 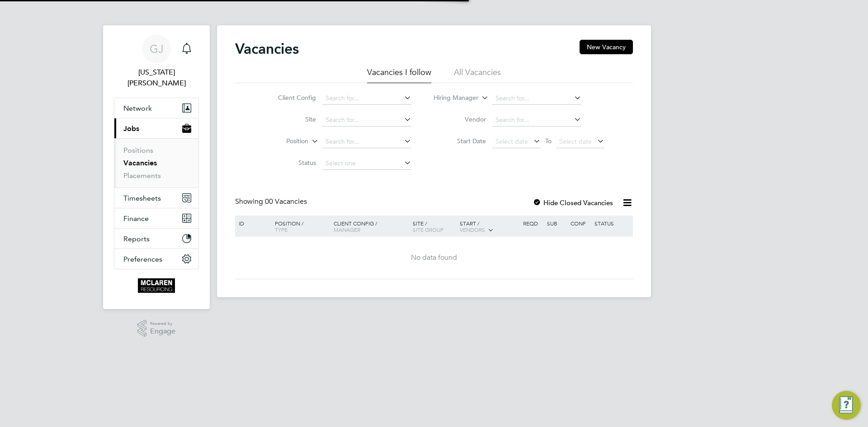 What do you see at coordinates (428, 230) in the screenshot?
I see `span: Site Group` at bounding box center [428, 230].